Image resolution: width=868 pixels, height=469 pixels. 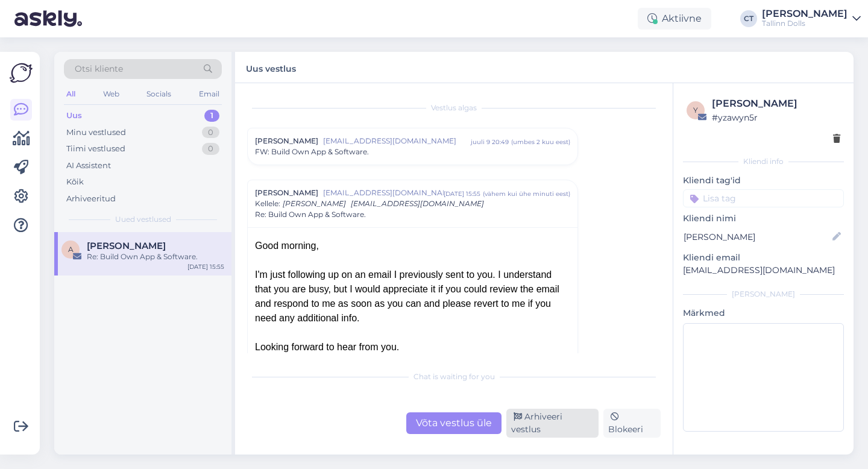 What do you see at coordinates (763, 161) in the screenshot?
I see `div: Kliendi info` at bounding box center [763, 161].